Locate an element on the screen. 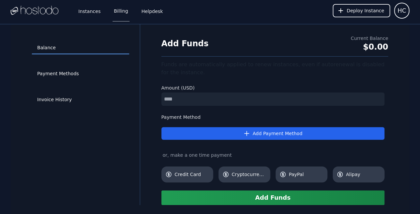 The width and height of the screenshot is (420, 214). button: Add Payment Method is located at coordinates (273, 133).